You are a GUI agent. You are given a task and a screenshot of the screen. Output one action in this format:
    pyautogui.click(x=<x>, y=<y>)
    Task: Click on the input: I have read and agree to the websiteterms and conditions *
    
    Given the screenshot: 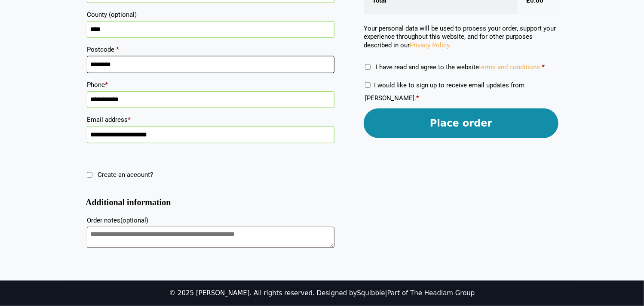 What is the action you would take?
    pyautogui.click(x=367, y=67)
    